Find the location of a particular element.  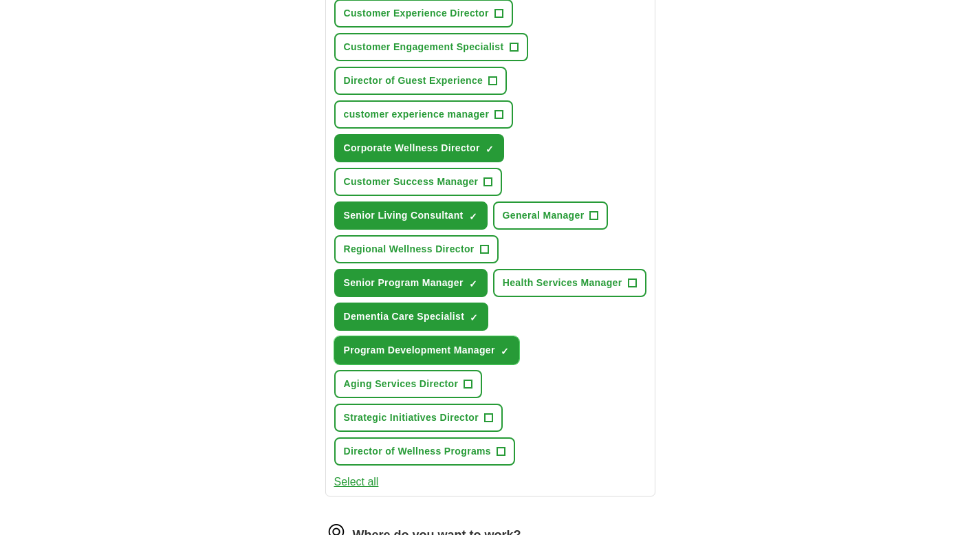

span: Strategic Initiatives Director is located at coordinates (411, 417).